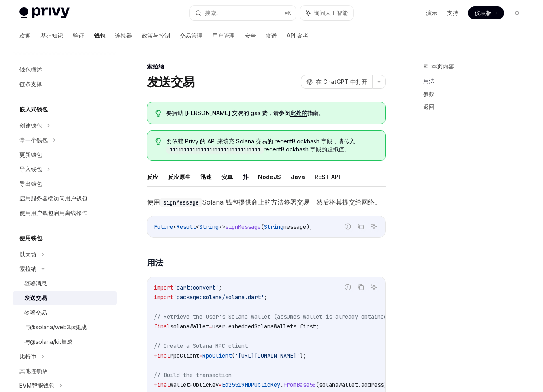 This screenshot has height=392, width=543. Describe the element at coordinates (206, 177) in the screenshot. I see `button: 迅速` at that location.